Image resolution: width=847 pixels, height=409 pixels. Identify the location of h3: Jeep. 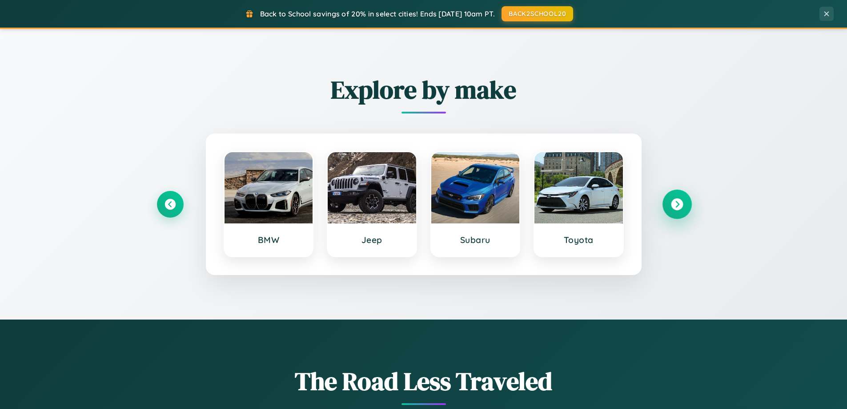
(372, 240).